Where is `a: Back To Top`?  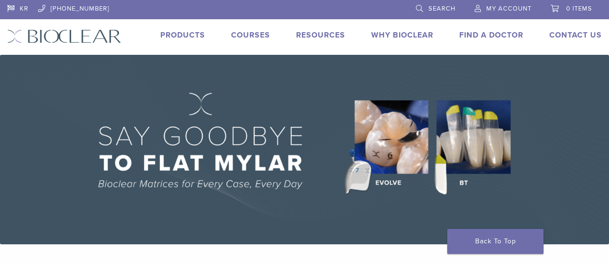 a: Back To Top is located at coordinates (495, 241).